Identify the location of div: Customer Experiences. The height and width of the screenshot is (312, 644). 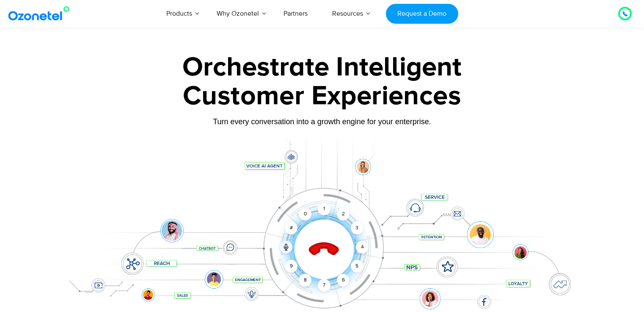
(322, 96).